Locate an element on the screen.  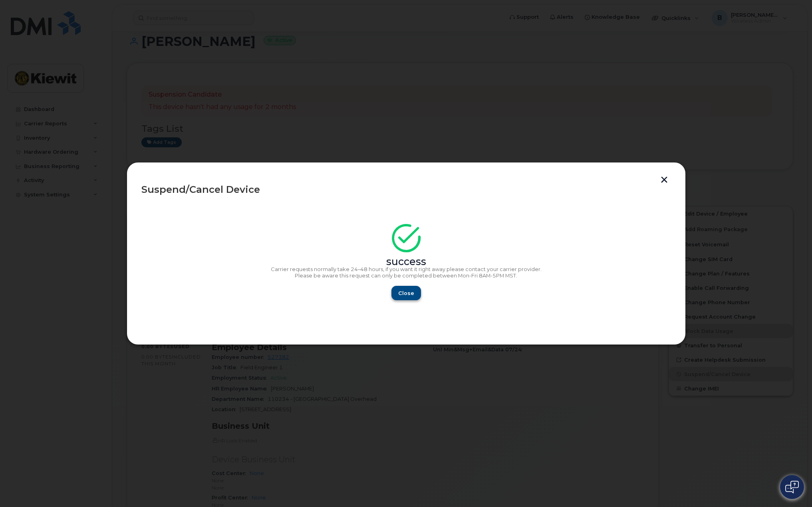
img: Open chat is located at coordinates (792, 487).